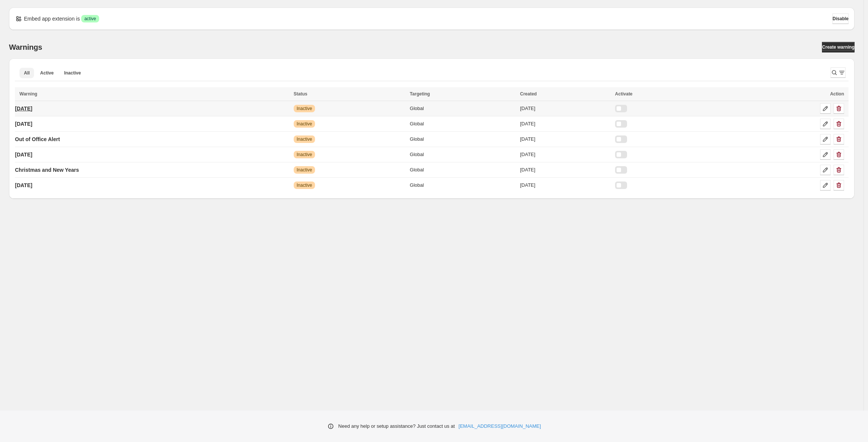  I want to click on span: active, so click(90, 19).